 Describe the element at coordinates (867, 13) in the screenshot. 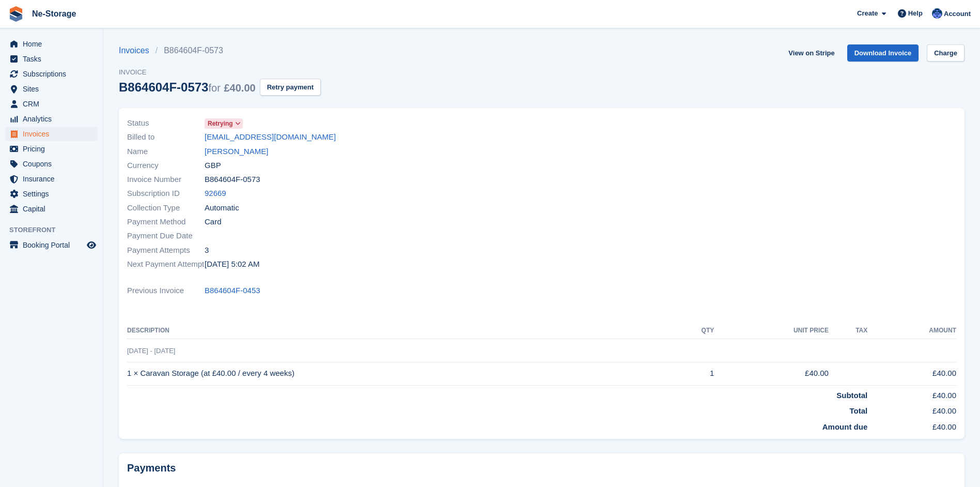

I see `span: Create` at that location.